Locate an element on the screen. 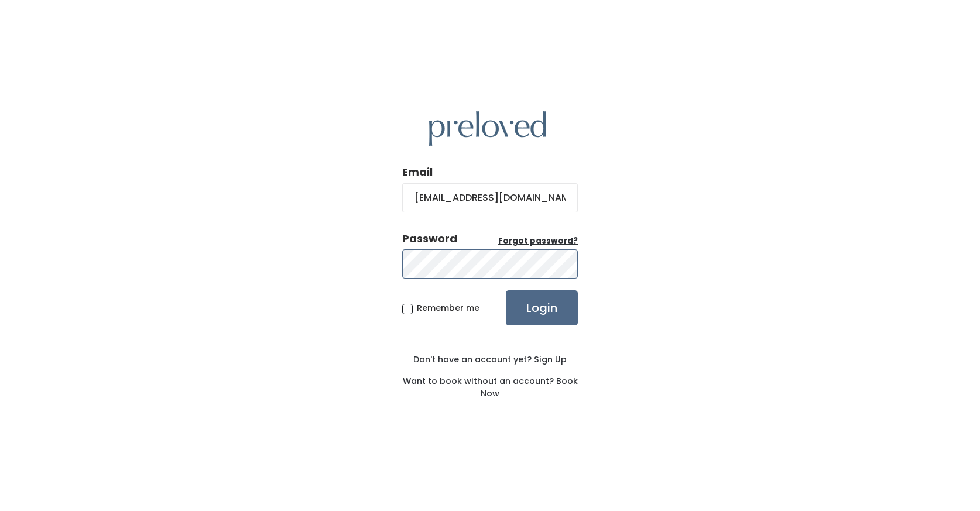 The height and width of the screenshot is (511, 980). div: Want to book without an account? is located at coordinates (490, 382).